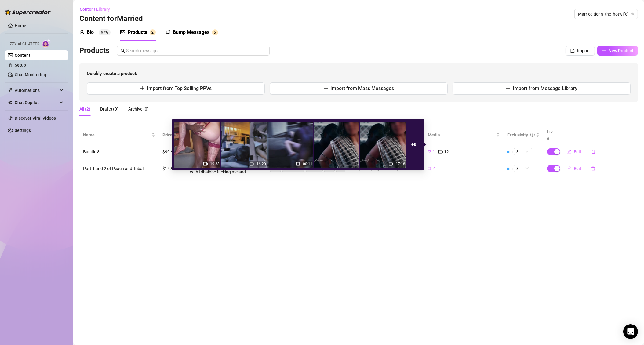 This screenshot has height=345, width=644. What do you see at coordinates (584, 51) in the screenshot?
I see `span: Import` at bounding box center [584, 51].